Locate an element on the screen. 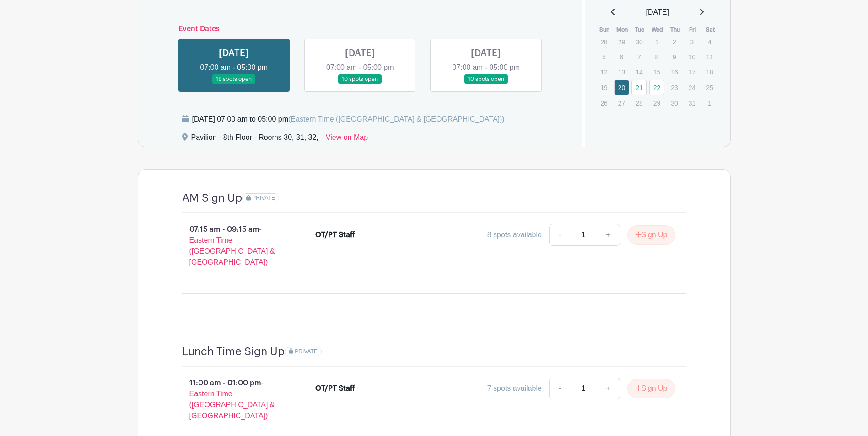 Image resolution: width=868 pixels, height=436 pixels. p: 9 is located at coordinates (674, 57).